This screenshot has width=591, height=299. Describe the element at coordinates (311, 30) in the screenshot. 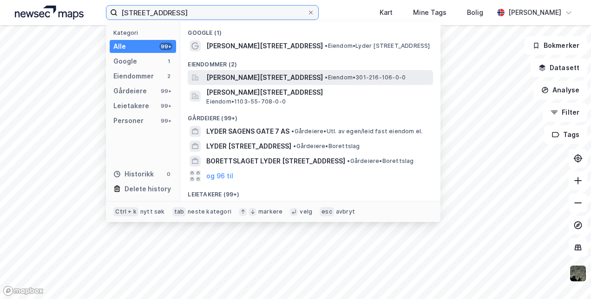

I see `div: Google (1)` at that location.